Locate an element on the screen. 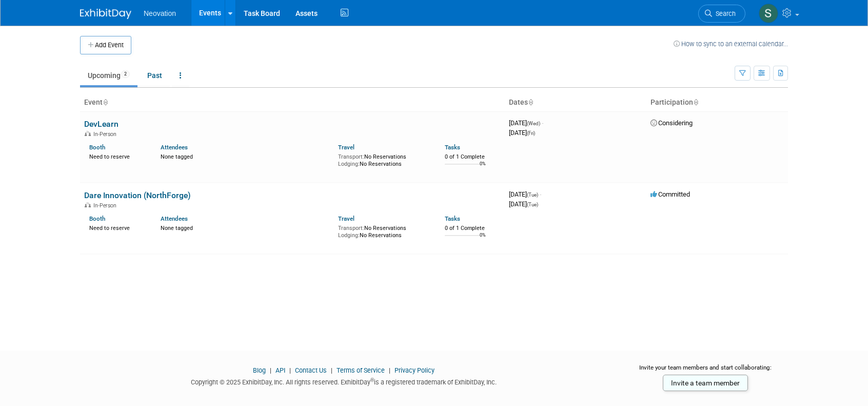 The image size is (868, 406). a: Terms of Service is located at coordinates (361, 370).